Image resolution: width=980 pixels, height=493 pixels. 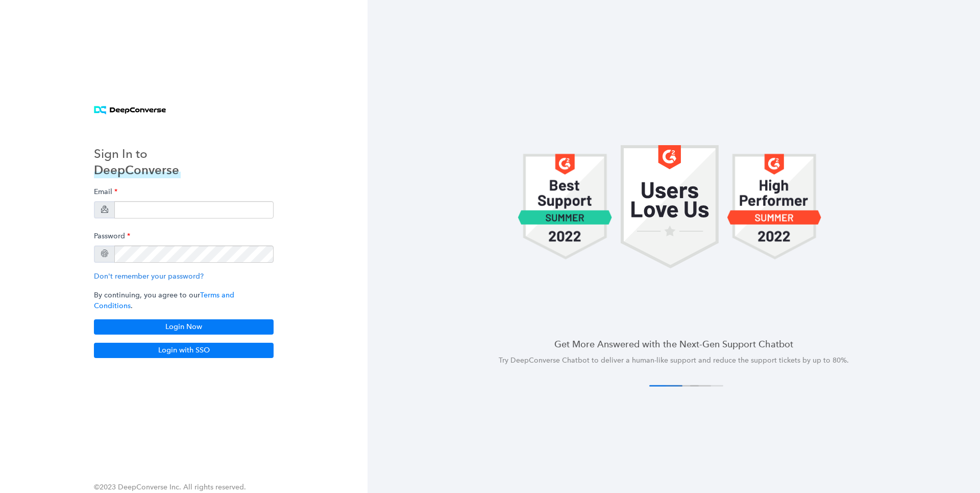 I want to click on p: By continuing, you agree to our ., so click(x=184, y=300).